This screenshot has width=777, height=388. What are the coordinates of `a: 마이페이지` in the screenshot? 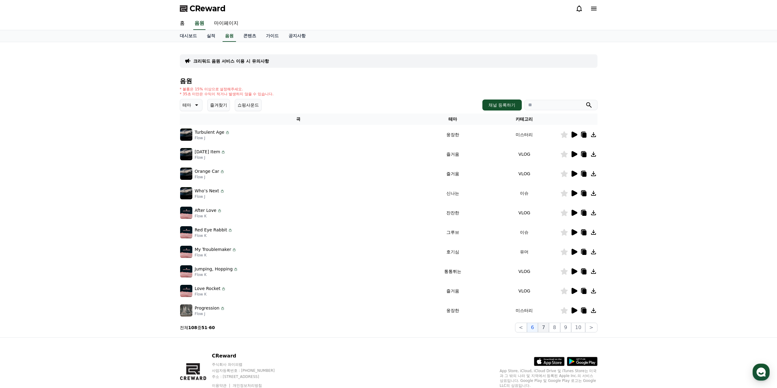 It's located at (226, 24).